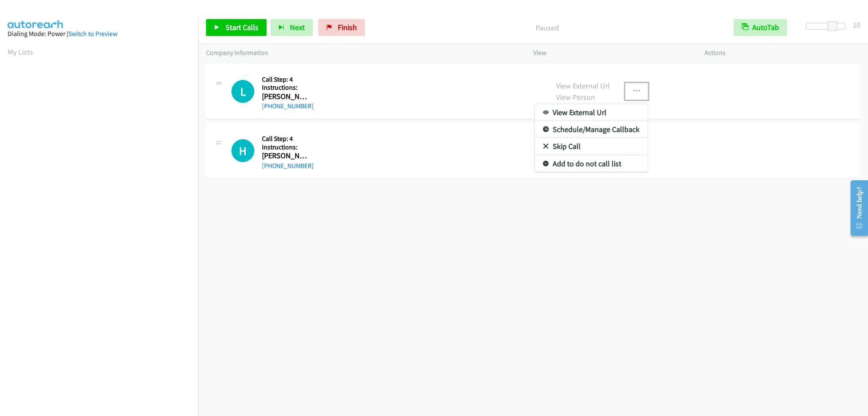  Describe the element at coordinates (15, 29) in the screenshot. I see `div: Need help?` at that location.